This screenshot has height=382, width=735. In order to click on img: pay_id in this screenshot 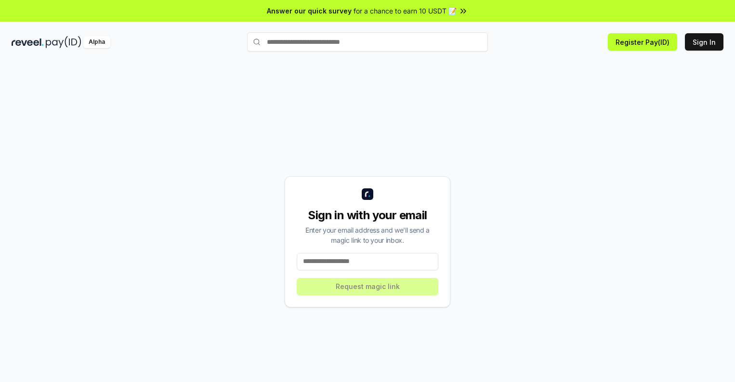, I will do `click(64, 42)`.